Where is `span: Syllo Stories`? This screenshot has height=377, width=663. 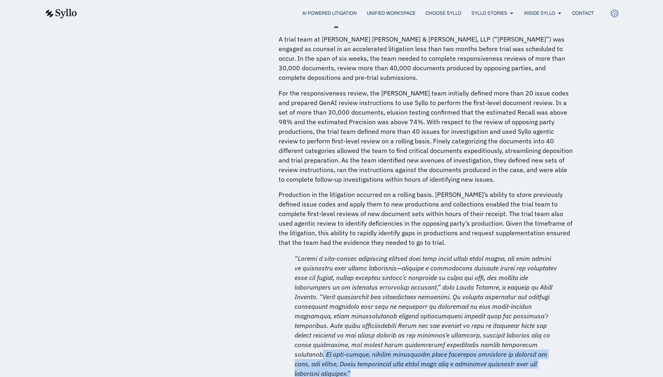 span: Syllo Stories is located at coordinates (490, 13).